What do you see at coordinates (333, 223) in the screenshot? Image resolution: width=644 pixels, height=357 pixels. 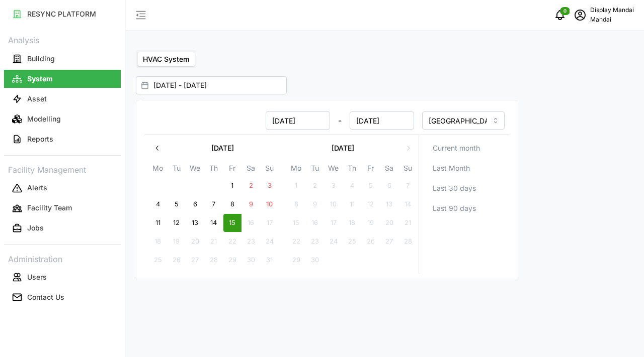 I see `button: 17 September 2025` at bounding box center [333, 223].